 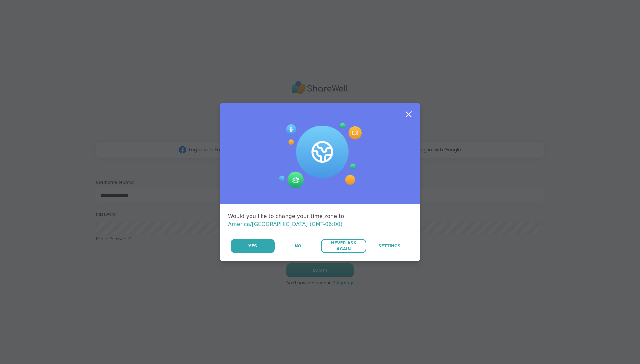 What do you see at coordinates (390, 246) in the screenshot?
I see `span: Settings` at bounding box center [390, 246].